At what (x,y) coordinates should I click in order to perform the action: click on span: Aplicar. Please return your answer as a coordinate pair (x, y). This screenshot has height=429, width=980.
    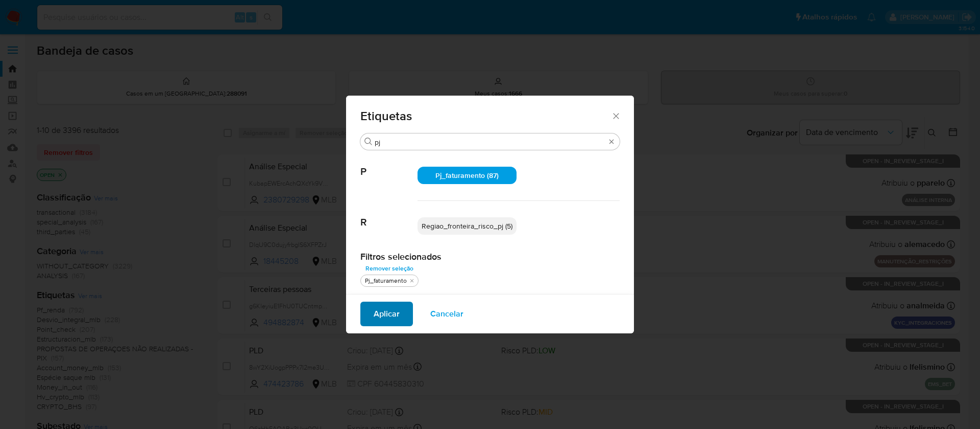
    Looking at the image, I should click on (387, 314).